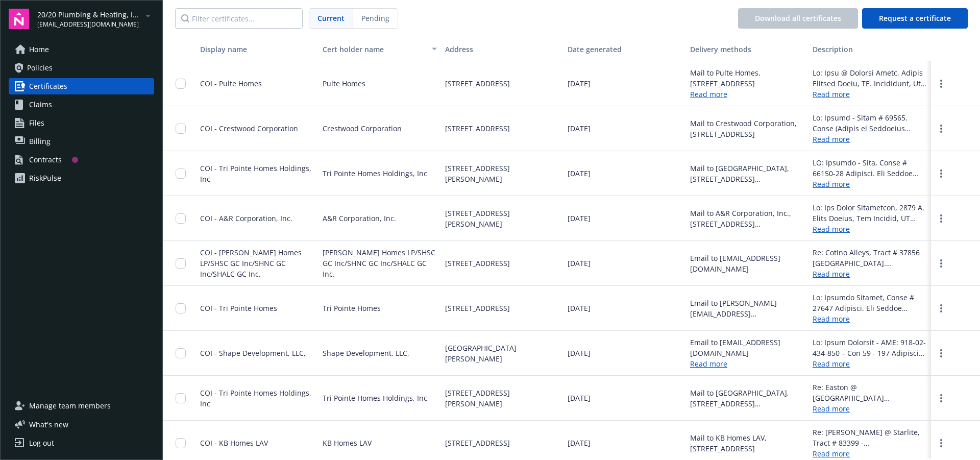  Describe the element at coordinates (238, 308) in the screenshot. I see `span: COI - Tri Pointe Homes` at that location.